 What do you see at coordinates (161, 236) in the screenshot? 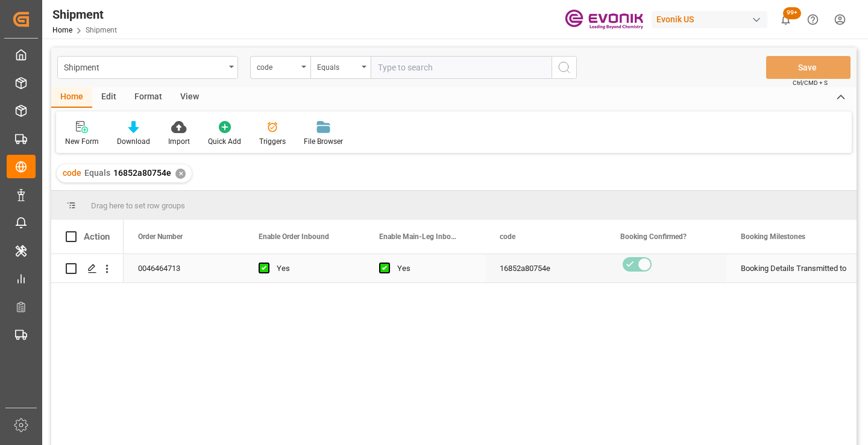
I see `span: Order Number` at bounding box center [161, 236].